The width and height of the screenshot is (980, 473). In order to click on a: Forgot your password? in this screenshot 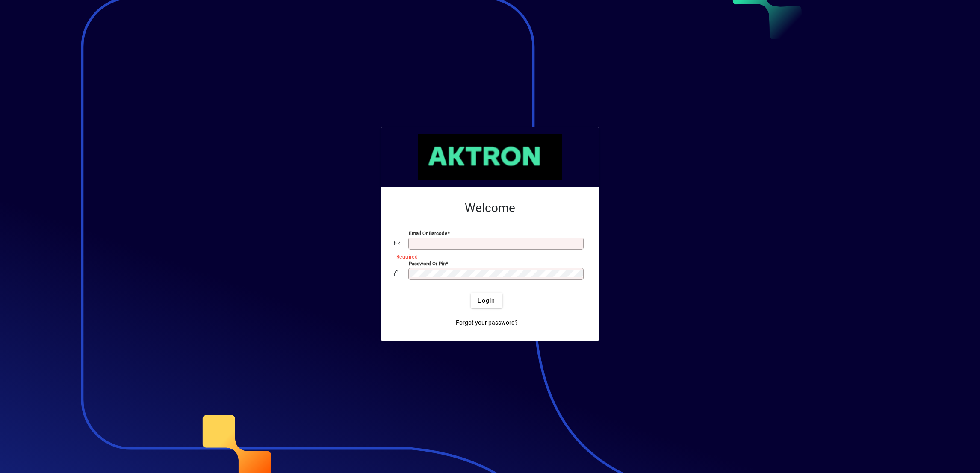, I will do `click(486, 323)`.